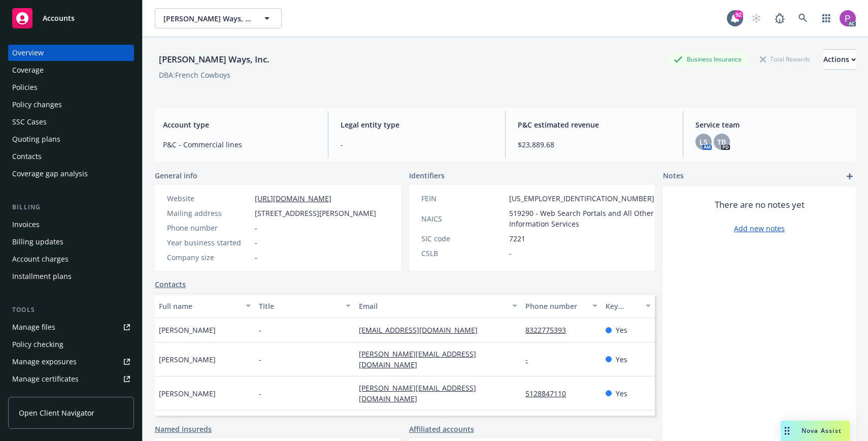 This screenshot has width=868, height=441. I want to click on span: P&C estimated revenue, so click(594, 125).